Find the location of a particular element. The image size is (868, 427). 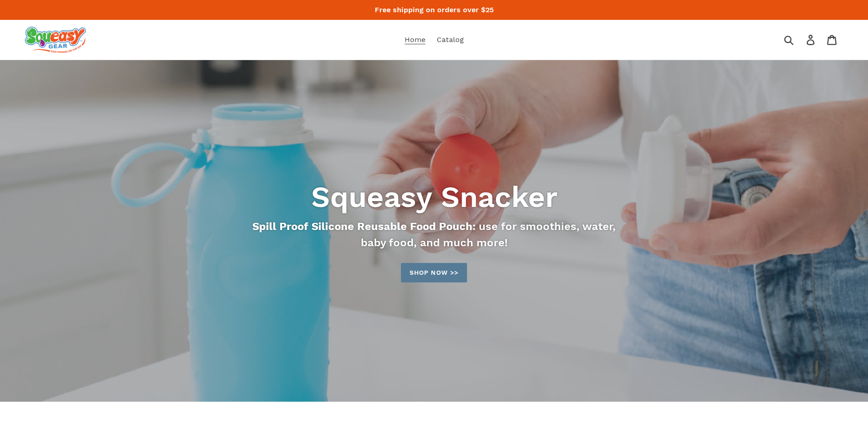

img: squeasy gear snacker portable food pouch is located at coordinates (55, 40).